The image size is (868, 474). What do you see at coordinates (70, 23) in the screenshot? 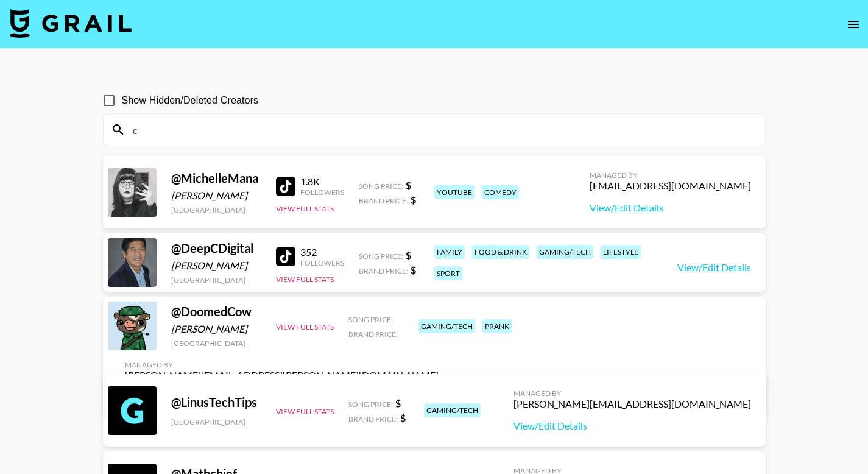
I see `img: Grail Talent` at bounding box center [70, 23].